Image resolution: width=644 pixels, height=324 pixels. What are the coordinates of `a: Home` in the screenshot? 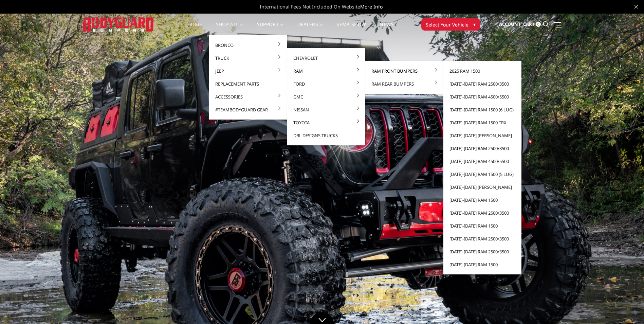 It's located at (195, 29).